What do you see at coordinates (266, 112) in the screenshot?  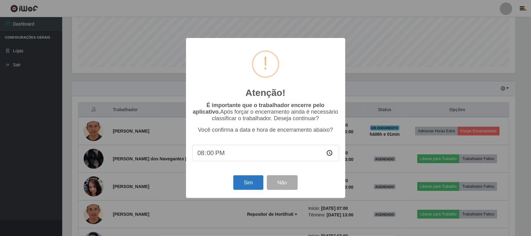 I see `p: Após forçar o encerramento ainda é necessário classificar o trabalhador. Deseja continuar?` at bounding box center [266, 112].